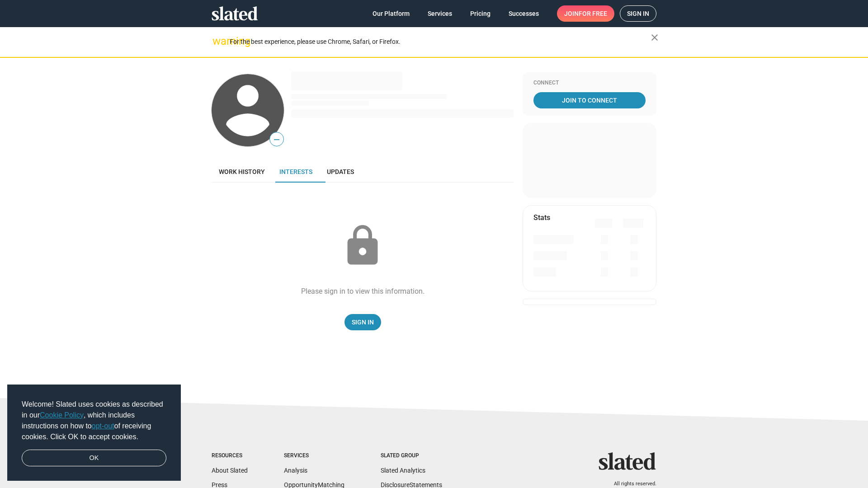 This screenshot has width=868, height=488. Describe the element at coordinates (314, 456) in the screenshot. I see `div: Services` at that location.